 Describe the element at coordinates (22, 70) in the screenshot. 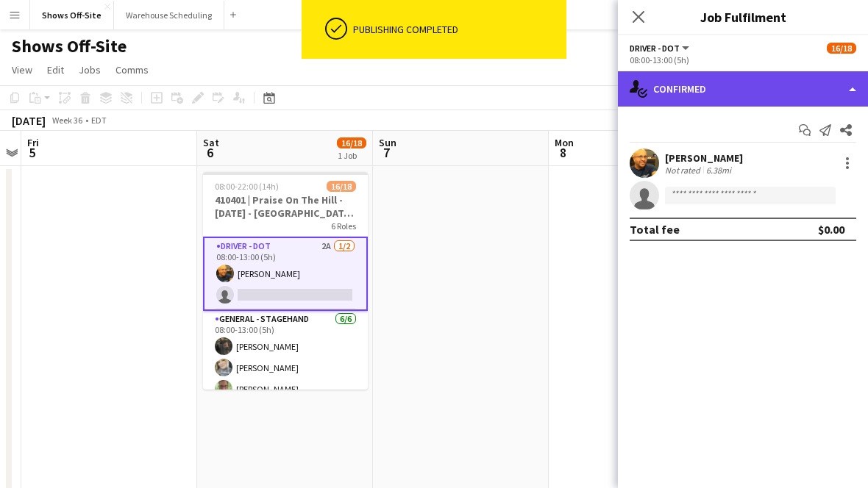

I see `span: View` at that location.